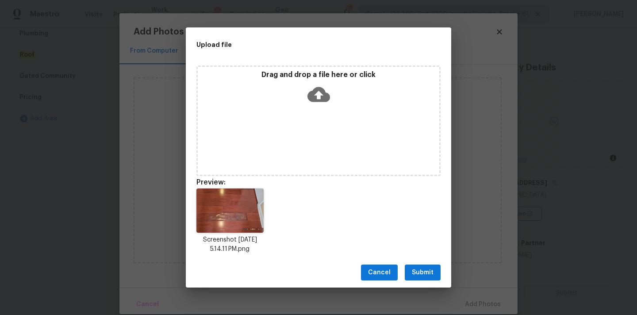 This screenshot has height=315, width=637. What do you see at coordinates (379, 272) in the screenshot?
I see `button: Cancel` at bounding box center [379, 272].